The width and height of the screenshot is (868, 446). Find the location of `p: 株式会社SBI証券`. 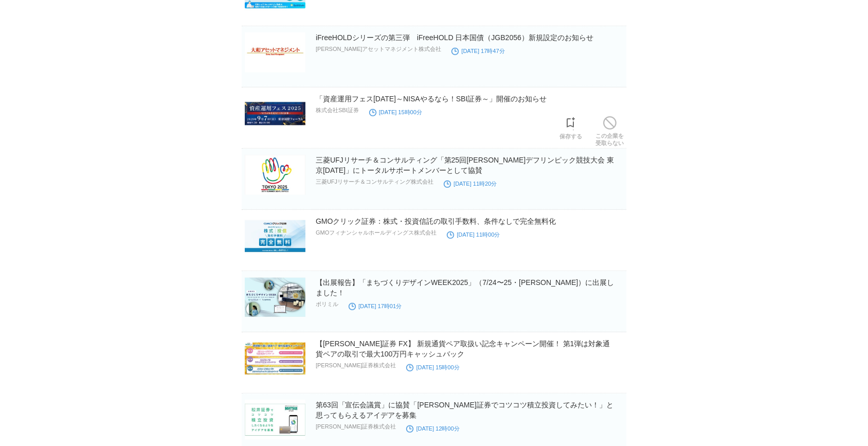

p: 株式会社SBI証券 is located at coordinates (338, 110).